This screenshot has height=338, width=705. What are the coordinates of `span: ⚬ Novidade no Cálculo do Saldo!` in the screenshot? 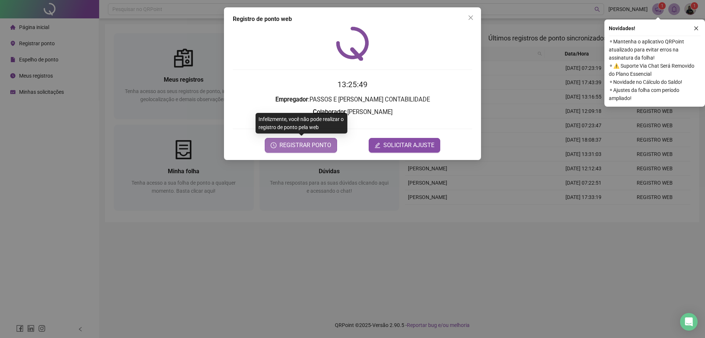 It's located at (655, 82).